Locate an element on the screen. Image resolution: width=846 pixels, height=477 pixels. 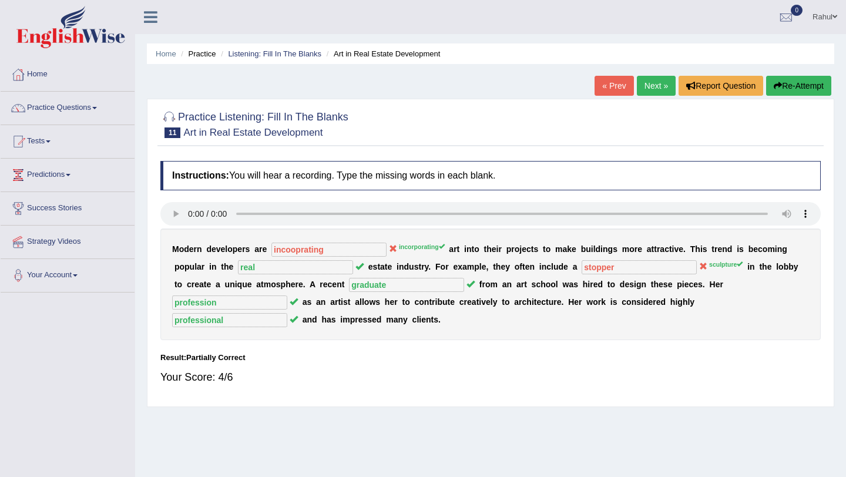
b: v is located at coordinates (483, 302).